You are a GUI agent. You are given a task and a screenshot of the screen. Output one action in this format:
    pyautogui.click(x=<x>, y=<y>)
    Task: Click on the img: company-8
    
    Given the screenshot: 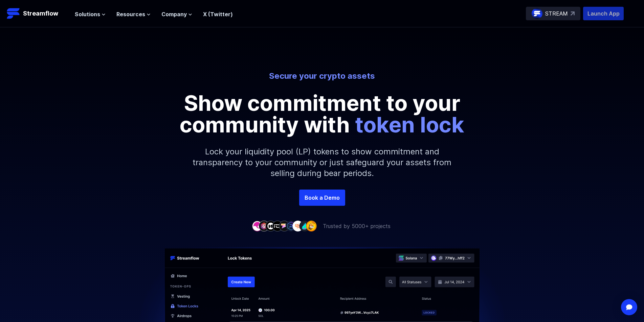 What is the action you would take?
    pyautogui.click(x=305, y=226)
    